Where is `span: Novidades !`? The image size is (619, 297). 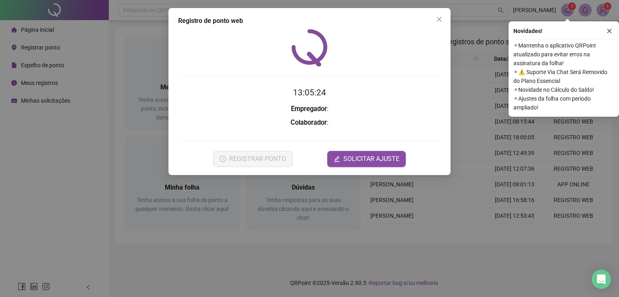 span: Novidades ! is located at coordinates (528, 31).